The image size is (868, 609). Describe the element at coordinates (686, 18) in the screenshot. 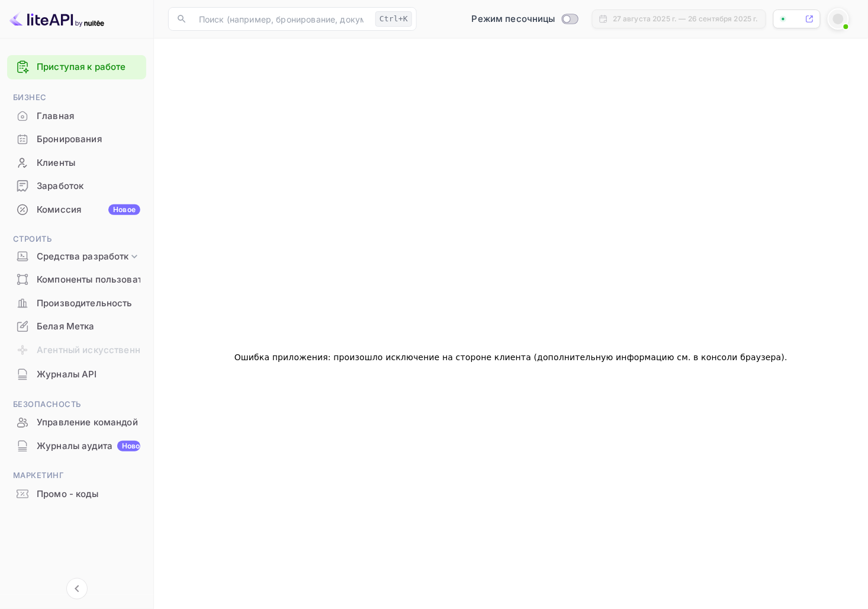

I see `ya-tr-span: 27 августа 2025 г. — 26 сентября 2025 г.` at that location.